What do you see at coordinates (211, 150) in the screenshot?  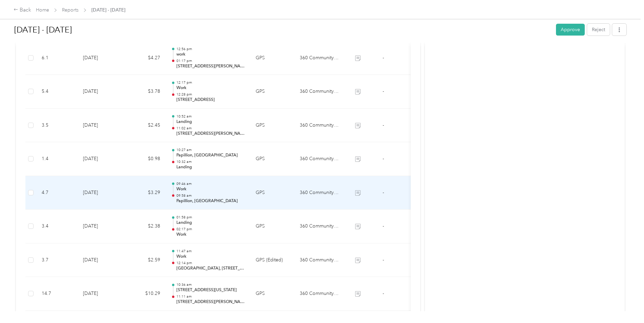 I see `p: 10:27 am` at bounding box center [211, 150].